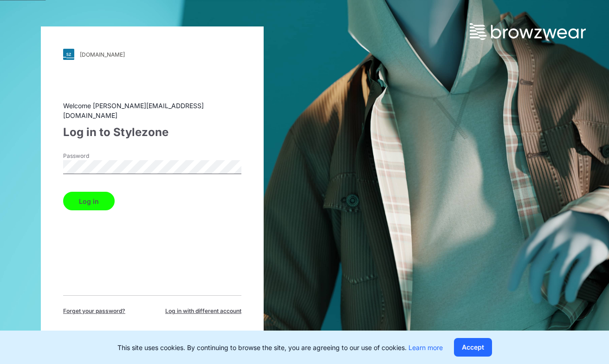 The image size is (609, 364). What do you see at coordinates (69, 54) in the screenshot?
I see `img: svg+xml;base64,PHN2ZyB3aWR0aD0iMjgiIGhlaWdodD0iMjgiIHZpZXdCb3g9IjAgMCAyOCAyOCIgZmlsbD0ibm9uZSIgeG...` at bounding box center [69, 54].